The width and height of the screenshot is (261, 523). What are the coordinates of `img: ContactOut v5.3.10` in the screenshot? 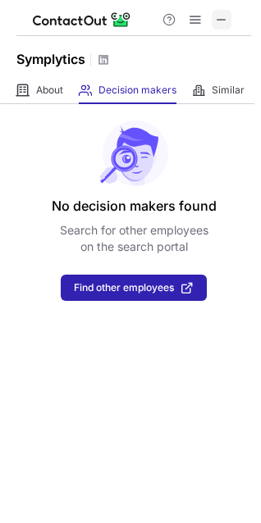 It's located at (82, 20).